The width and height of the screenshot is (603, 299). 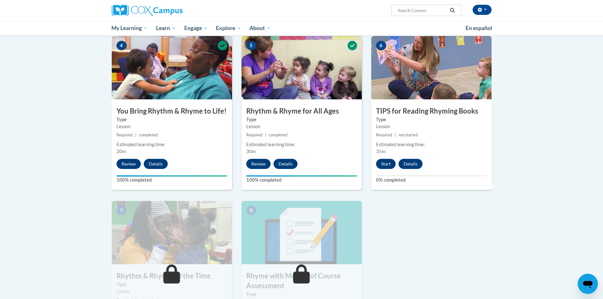 I want to click on span: My Learning, so click(x=130, y=28).